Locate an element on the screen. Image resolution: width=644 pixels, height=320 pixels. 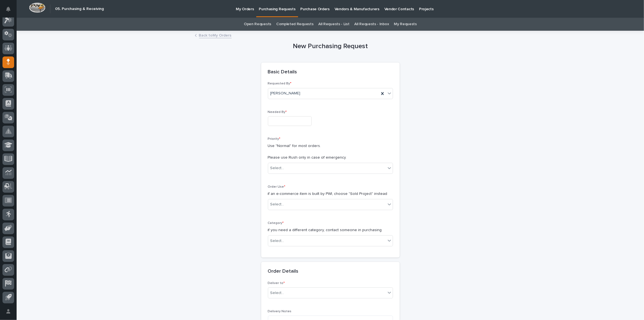
span: Category is located at coordinates (276, 223).